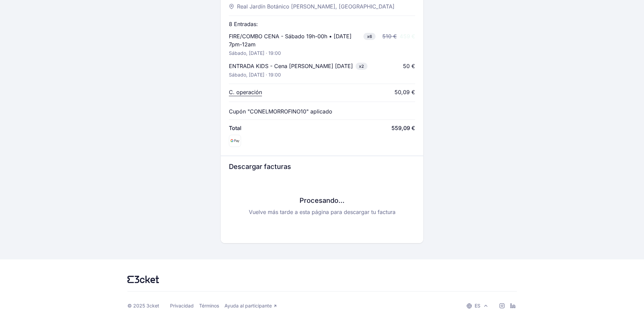 This screenshot has width=644, height=320. Describe the element at coordinates (322, 167) in the screenshot. I see `h3: Descargar facturas` at that location.